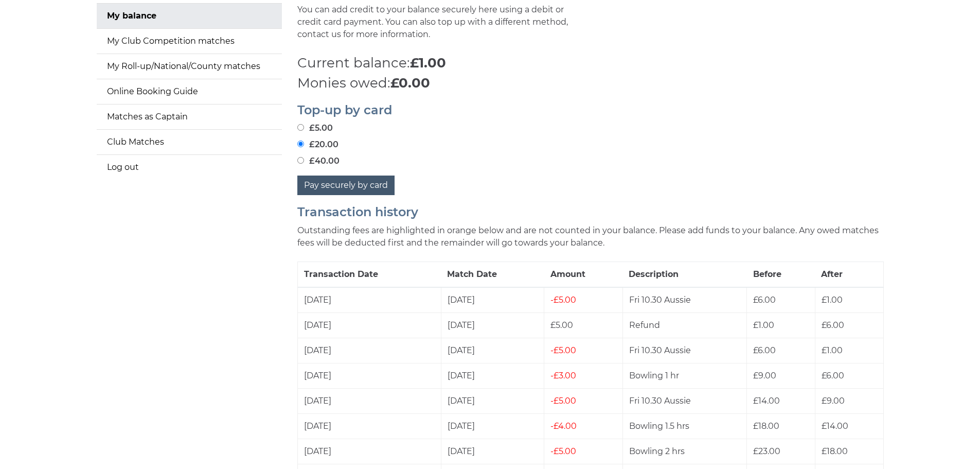 This screenshot has width=980, height=469. I want to click on td: Bowling 1.5 hrs, so click(685, 426).